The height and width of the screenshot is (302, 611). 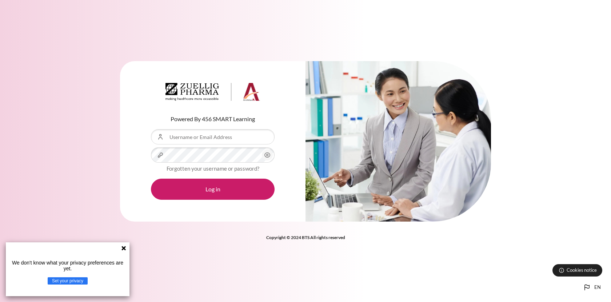 I want to click on button: Cookies notice, so click(x=577, y=270).